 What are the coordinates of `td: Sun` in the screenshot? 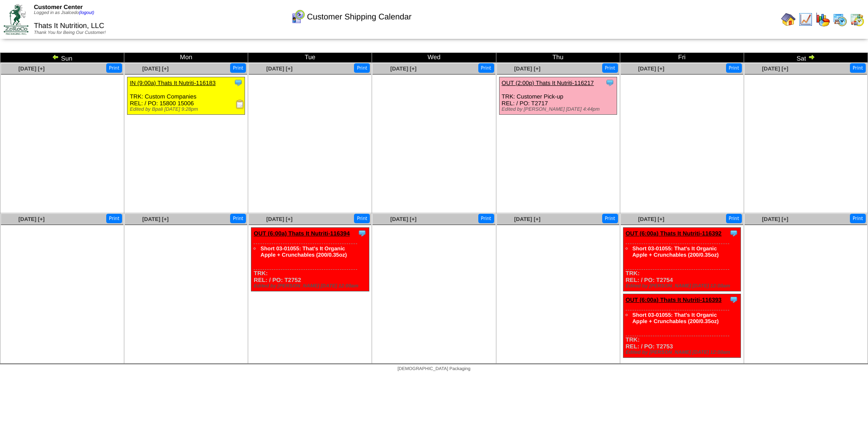 It's located at (62, 58).